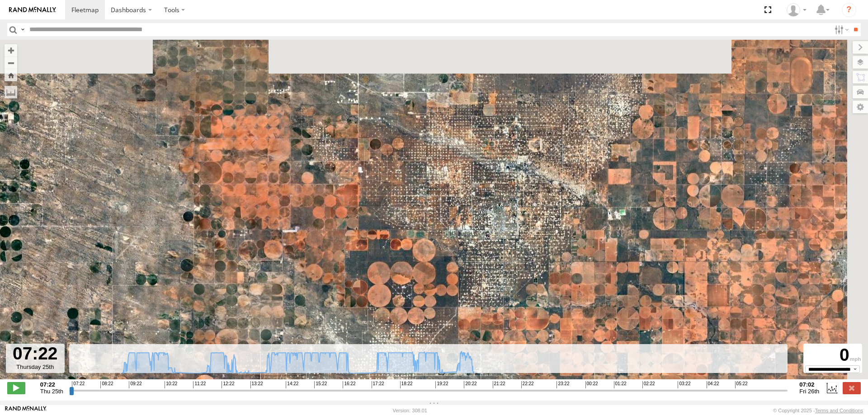 Image resolution: width=868 pixels, height=415 pixels. Describe the element at coordinates (200, 385) in the screenshot. I see `span: 11:22` at that location.